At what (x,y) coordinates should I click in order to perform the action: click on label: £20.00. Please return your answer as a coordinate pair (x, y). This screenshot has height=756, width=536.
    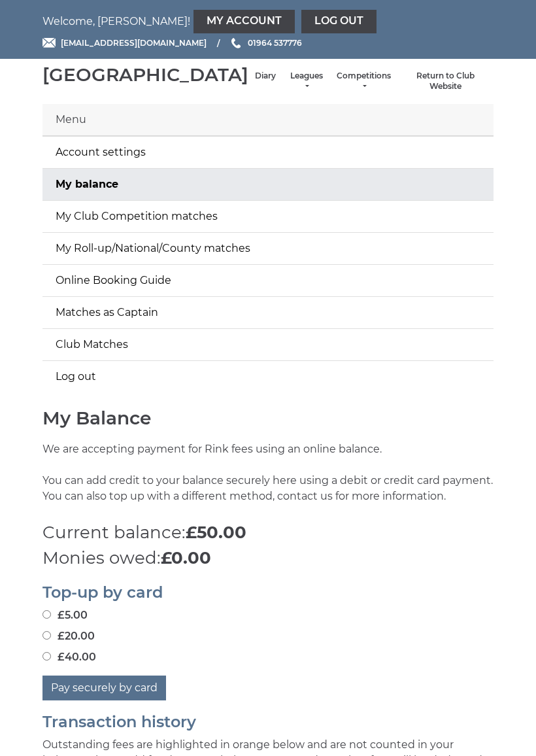
    Looking at the image, I should click on (69, 636).